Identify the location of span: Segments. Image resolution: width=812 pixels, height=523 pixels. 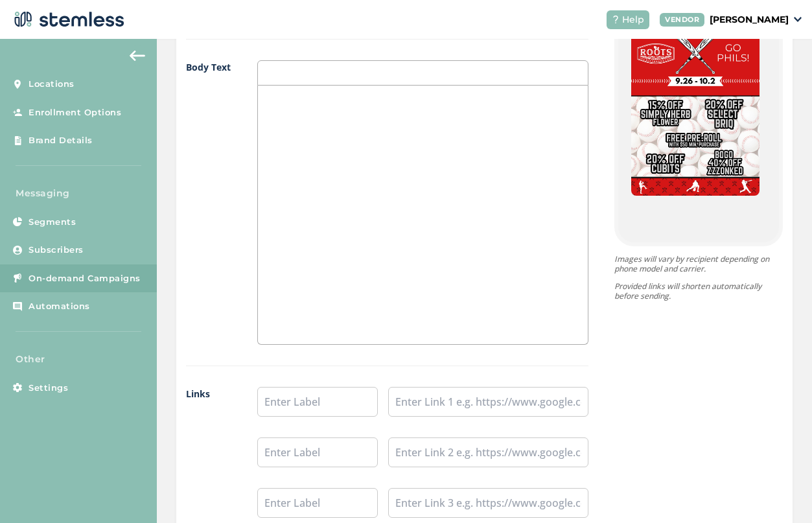
(52, 223).